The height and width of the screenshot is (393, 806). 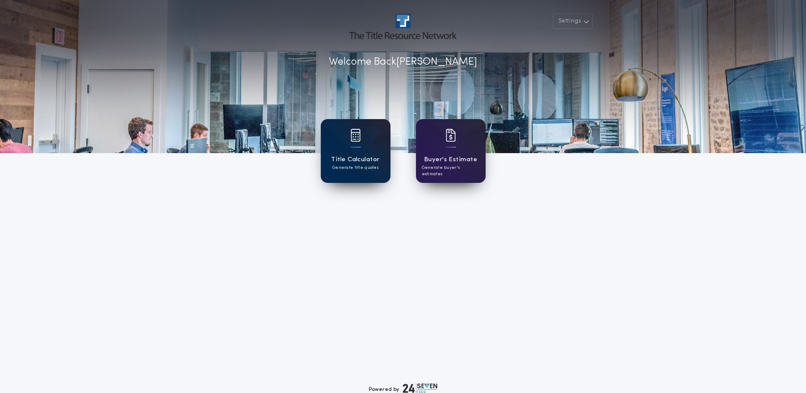 I want to click on a: card iconTitle CalculatorGenerate title quotes, so click(x=356, y=151).